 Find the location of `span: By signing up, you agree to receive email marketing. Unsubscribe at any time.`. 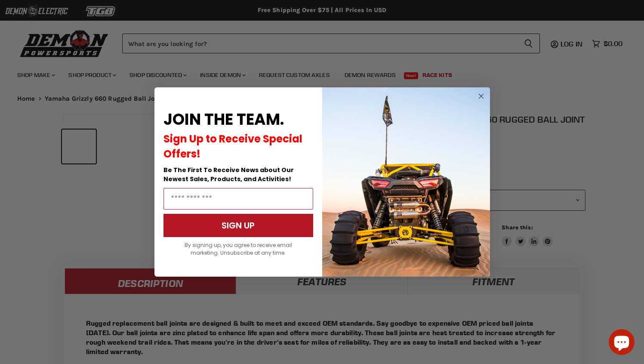

span: By signing up, you agree to receive email marketing. Unsubscribe at any time. is located at coordinates (238, 249).